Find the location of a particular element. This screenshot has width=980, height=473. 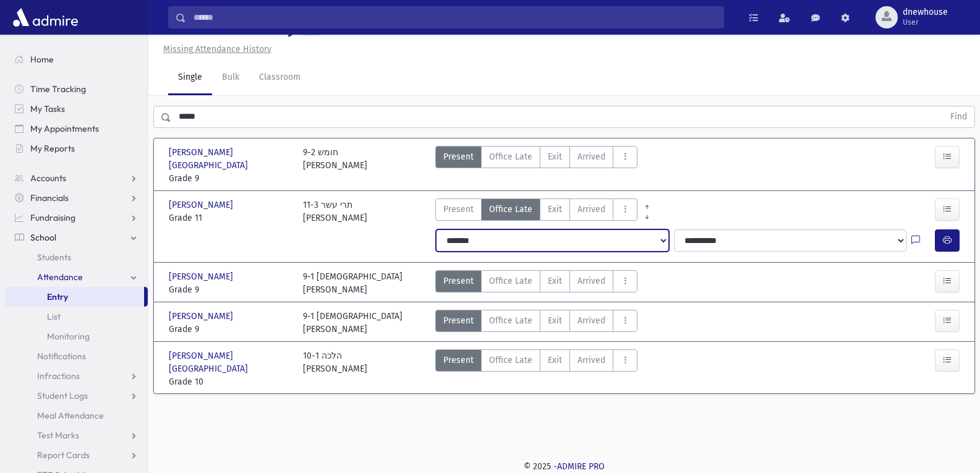

span: Monitoring is located at coordinates (68, 337).